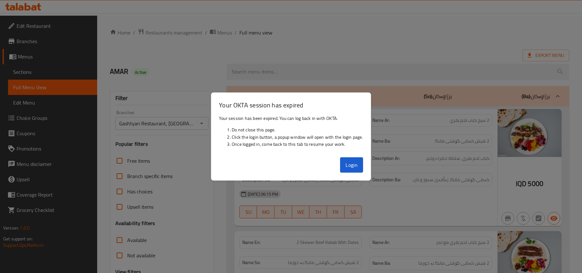  Describe the element at coordinates (297, 137) in the screenshot. I see `li: Click the login button, a popup window will open with the login page.` at that location.